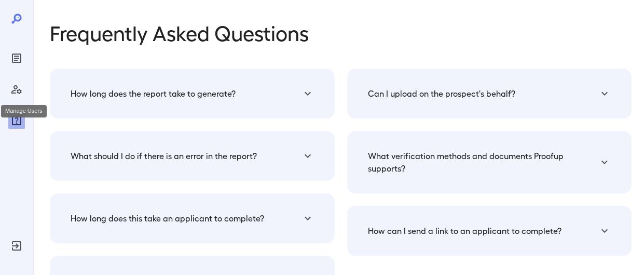  I want to click on h5: How can I send a link to an applicant to complete?, so click(464, 230).